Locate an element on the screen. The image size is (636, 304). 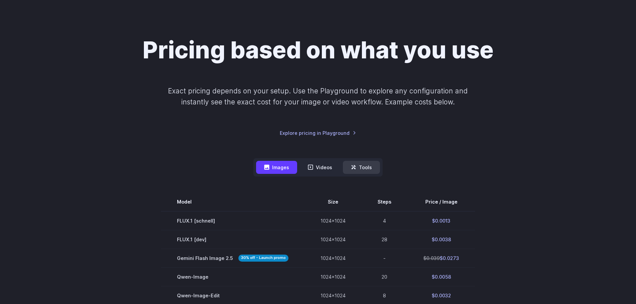
span: Gemini Flash Image 2.5 is located at coordinates (233, 258).